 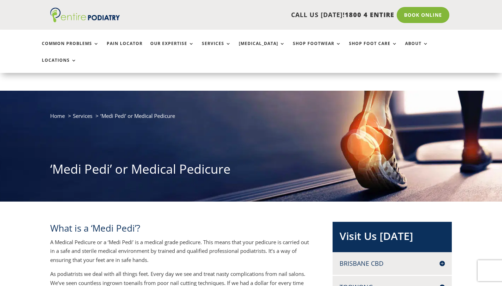 I want to click on h2: What is a ‘Medi Pedi’?, so click(x=180, y=230).